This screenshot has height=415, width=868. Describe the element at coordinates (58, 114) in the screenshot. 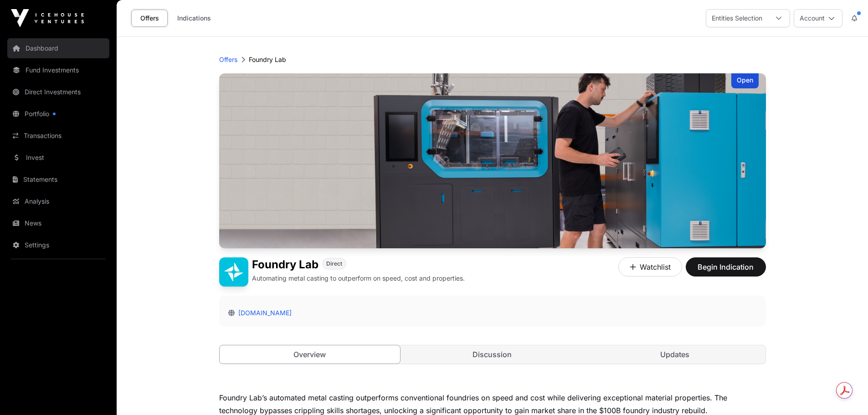

I see `a: Portfolio` at that location.